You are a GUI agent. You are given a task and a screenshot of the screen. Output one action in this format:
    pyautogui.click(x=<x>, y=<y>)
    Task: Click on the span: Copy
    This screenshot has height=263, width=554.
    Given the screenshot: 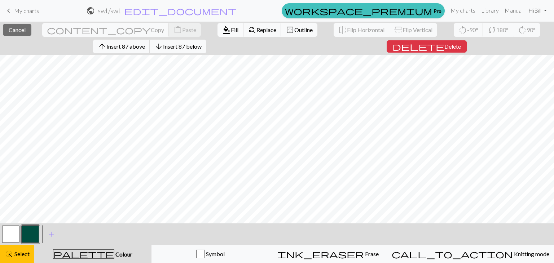 What is the action you would take?
    pyautogui.click(x=157, y=30)
    